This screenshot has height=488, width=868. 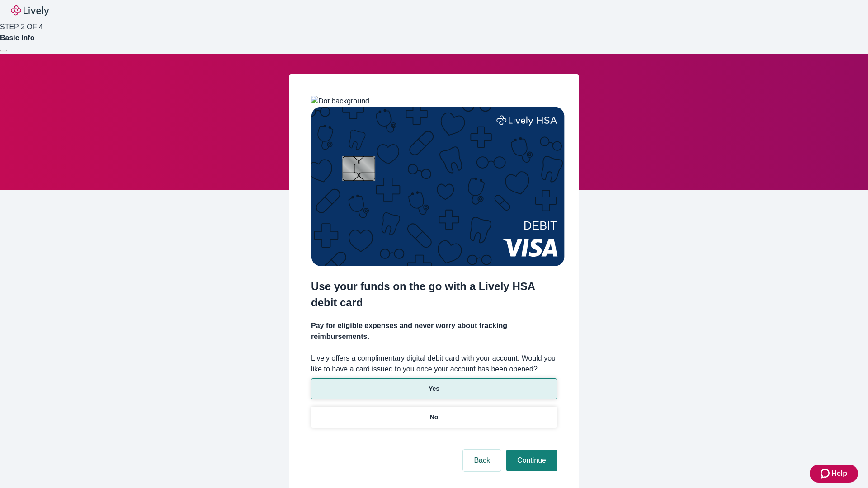 I want to click on label: Lively offers a complimentary digital debit card with your account. Would you like to have a card..., so click(x=434, y=364).